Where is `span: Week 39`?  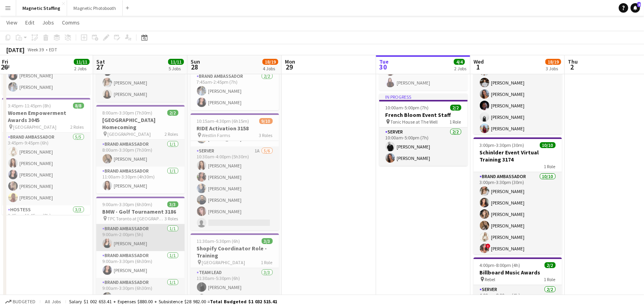
span: Week 39 is located at coordinates (36, 49).